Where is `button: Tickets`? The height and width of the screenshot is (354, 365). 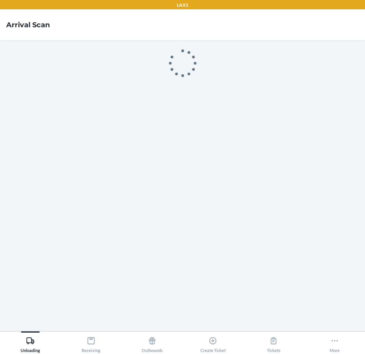
button: Tickets is located at coordinates (274, 342).